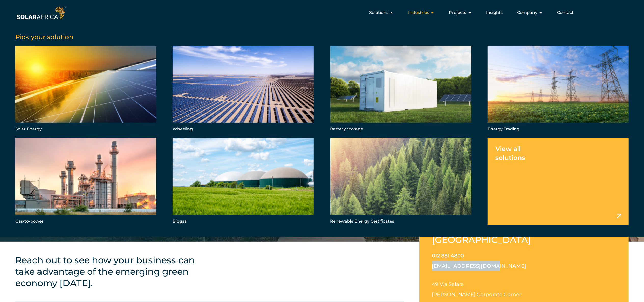 The image size is (644, 302). What do you see at coordinates (322, 13) in the screenshot?
I see `div: Menu Toggle` at bounding box center [322, 13].